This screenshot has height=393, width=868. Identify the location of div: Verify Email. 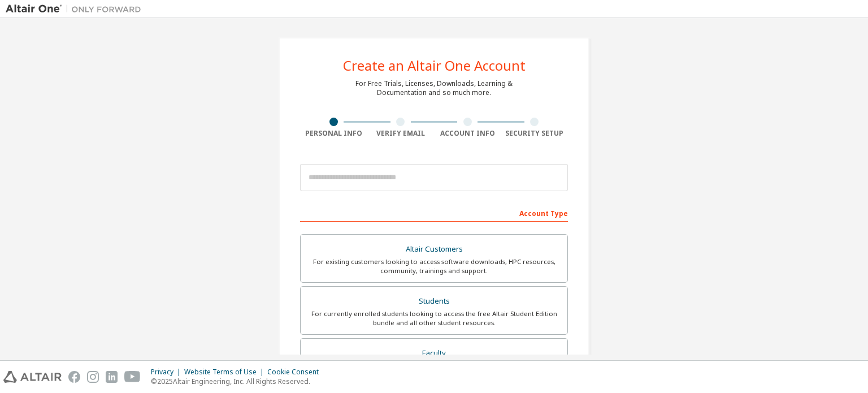
(401, 134).